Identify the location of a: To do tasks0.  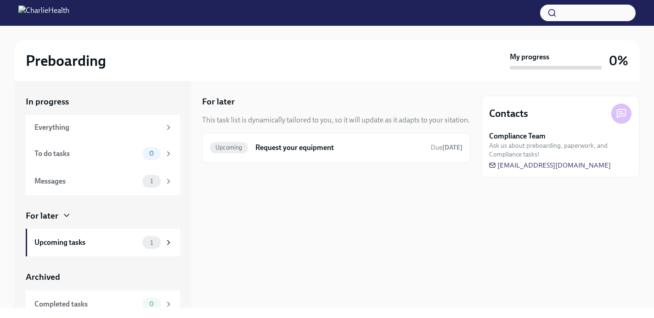
(103, 153).